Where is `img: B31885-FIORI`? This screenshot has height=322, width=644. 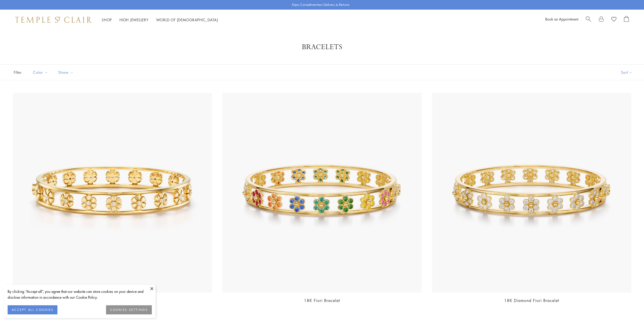 img: B31885-FIORI is located at coordinates (532, 193).